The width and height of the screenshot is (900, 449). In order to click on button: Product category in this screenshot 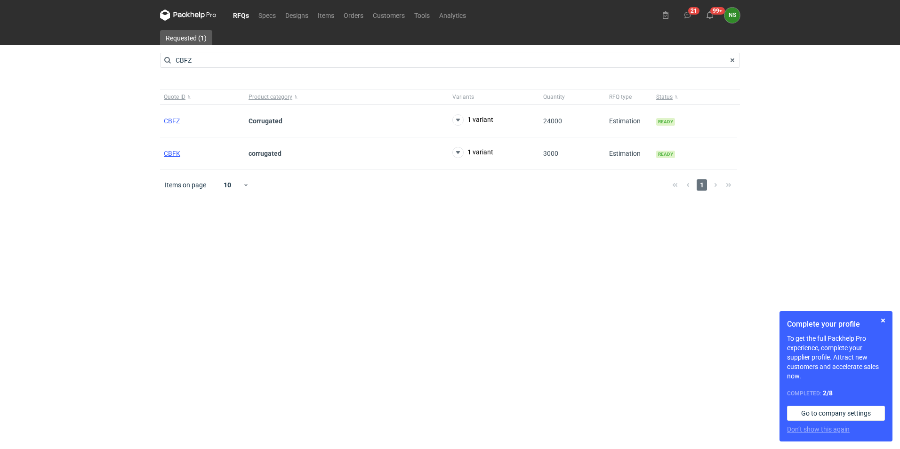, I will do `click(346, 97)`.